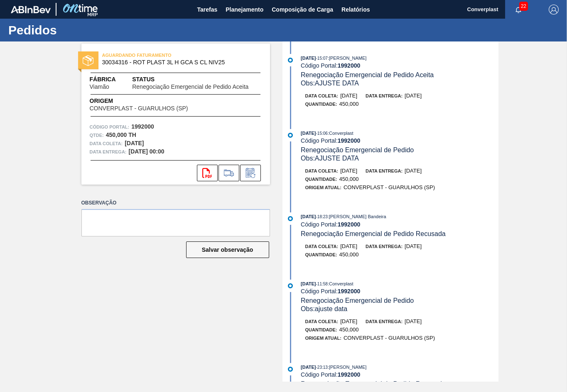 The height and width of the screenshot is (392, 567). Describe the element at coordinates (88, 61) in the screenshot. I see `img: status` at that location.